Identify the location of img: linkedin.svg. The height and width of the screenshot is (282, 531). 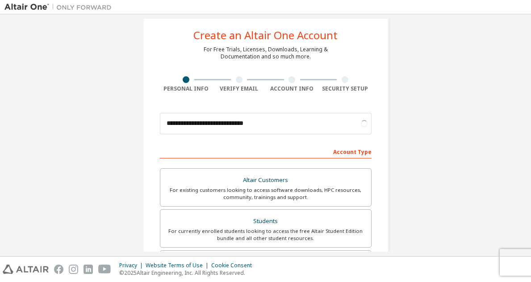
(88, 269).